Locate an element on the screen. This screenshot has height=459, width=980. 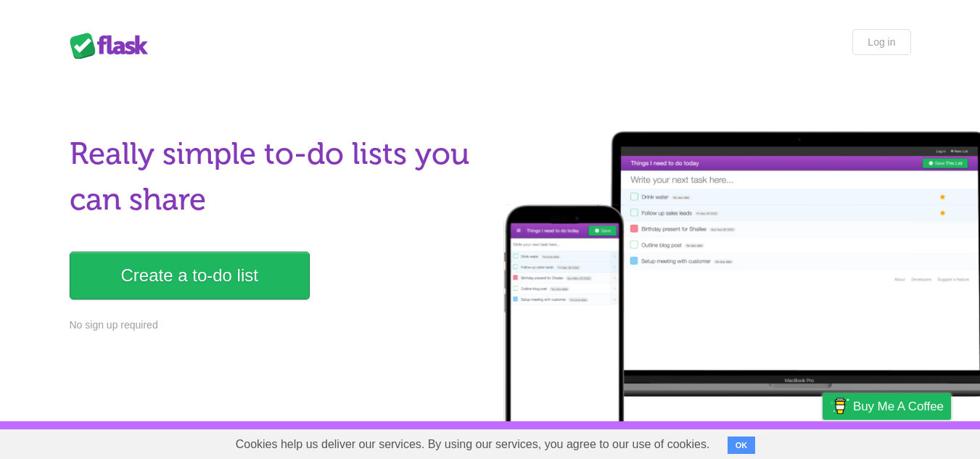
a: Create a to-do list is located at coordinates (189, 275).